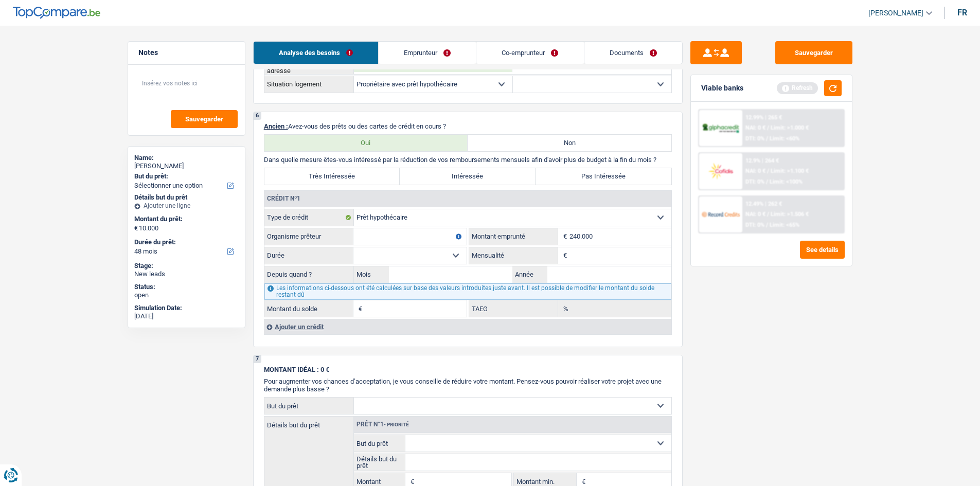 The width and height of the screenshot is (980, 486). I want to click on div: Ajouter une ligne, so click(186, 206).